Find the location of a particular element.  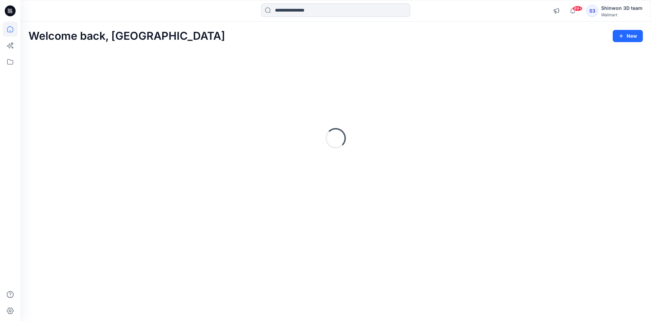

div: Shinwon 3D team is located at coordinates (622, 8).